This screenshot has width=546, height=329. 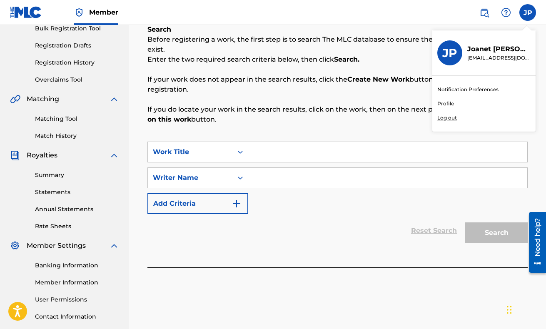 I want to click on span: Member, so click(x=104, y=12).